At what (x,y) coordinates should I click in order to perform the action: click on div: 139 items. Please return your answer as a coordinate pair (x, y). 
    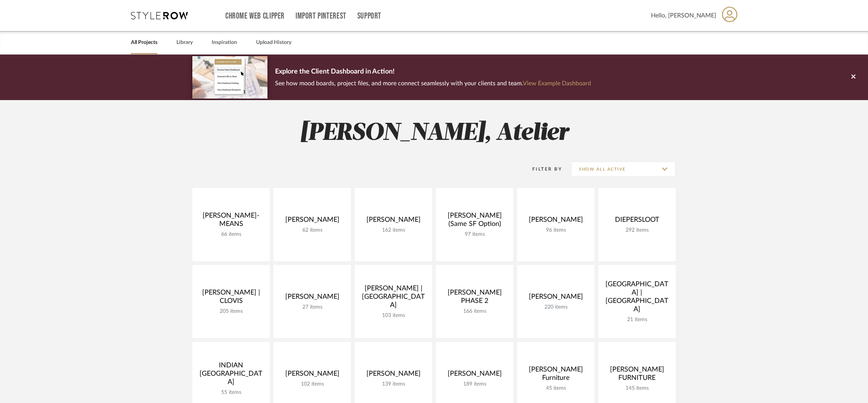
    Looking at the image, I should click on (393, 384).